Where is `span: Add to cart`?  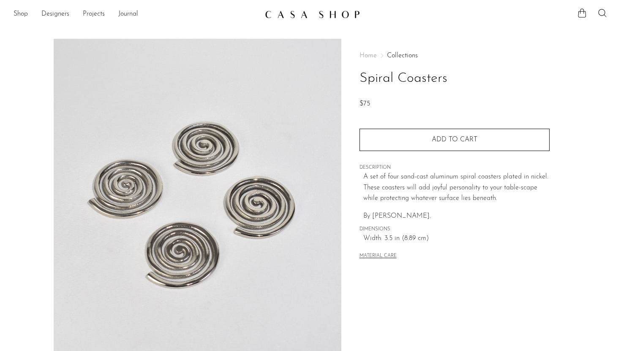 span: Add to cart is located at coordinates (454, 140).